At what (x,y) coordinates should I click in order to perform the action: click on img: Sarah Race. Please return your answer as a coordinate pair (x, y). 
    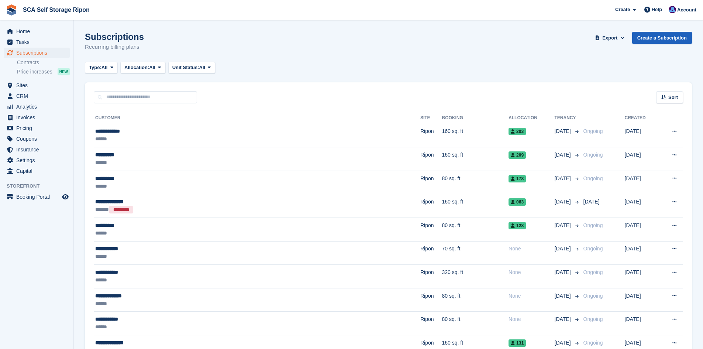
    Looking at the image, I should click on (673, 10).